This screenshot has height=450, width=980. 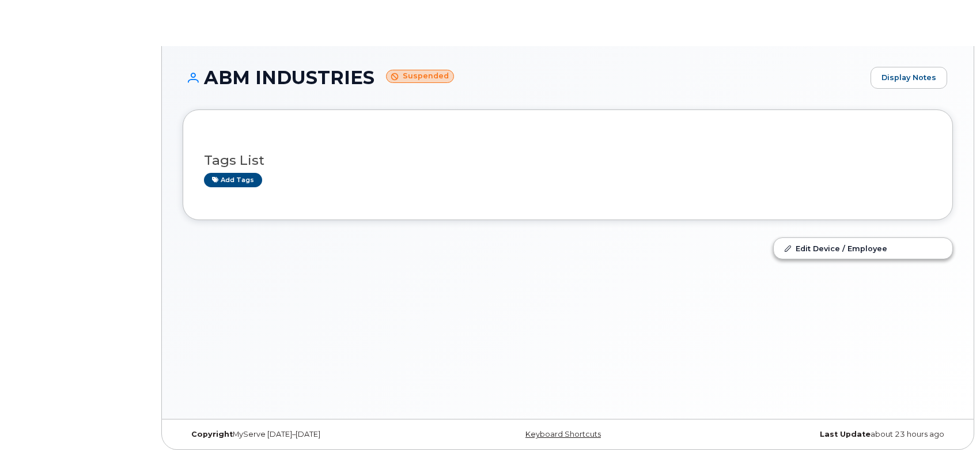 What do you see at coordinates (524, 78) in the screenshot?
I see `h1: ABM INDUSTRIES` at bounding box center [524, 78].